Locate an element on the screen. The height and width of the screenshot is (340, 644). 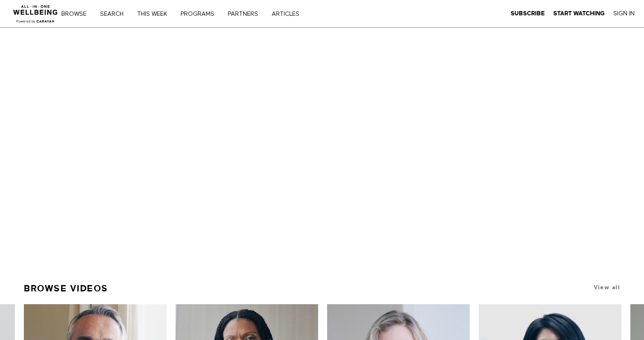
a: Start Watching is located at coordinates (579, 13).